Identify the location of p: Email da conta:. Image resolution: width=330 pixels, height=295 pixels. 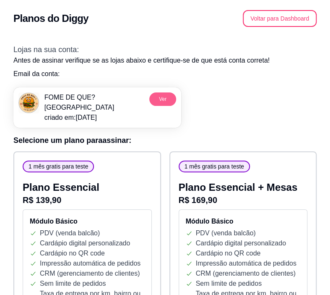
(165, 74).